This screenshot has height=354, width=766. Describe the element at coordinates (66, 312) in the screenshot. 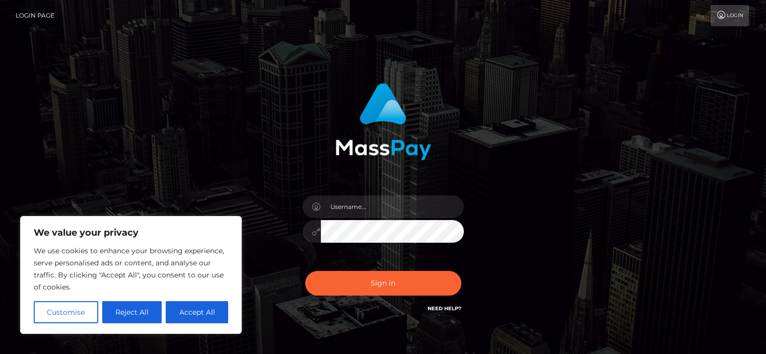

I see `button: Customise` at that location.